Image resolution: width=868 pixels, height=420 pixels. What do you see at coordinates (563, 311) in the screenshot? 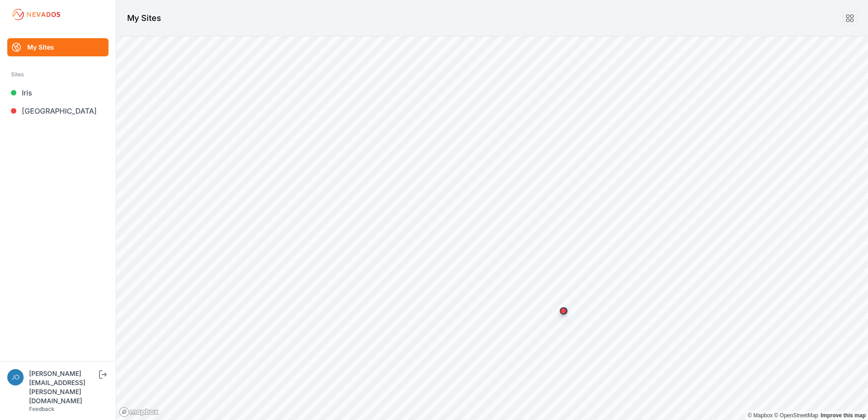
I see `div: Map marker` at bounding box center [563, 311].